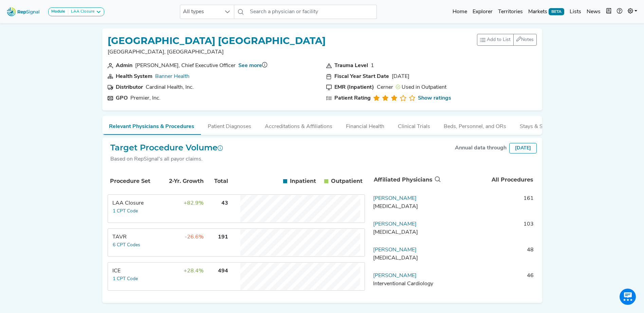 This screenshot has height=313, width=644. I want to click on div: Admin, so click(124, 66).